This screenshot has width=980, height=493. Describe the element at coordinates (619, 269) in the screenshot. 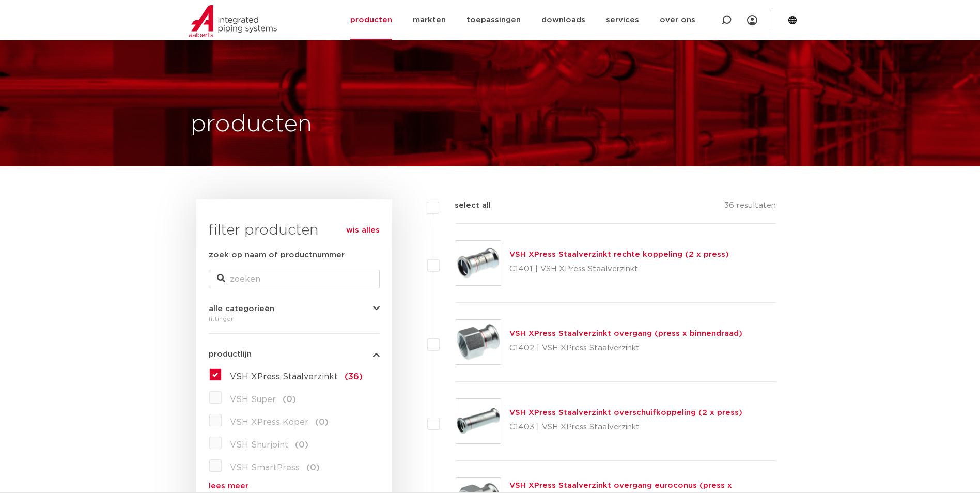

I see `p: C1401 | VSH XPress Staalverzinkt` at that location.